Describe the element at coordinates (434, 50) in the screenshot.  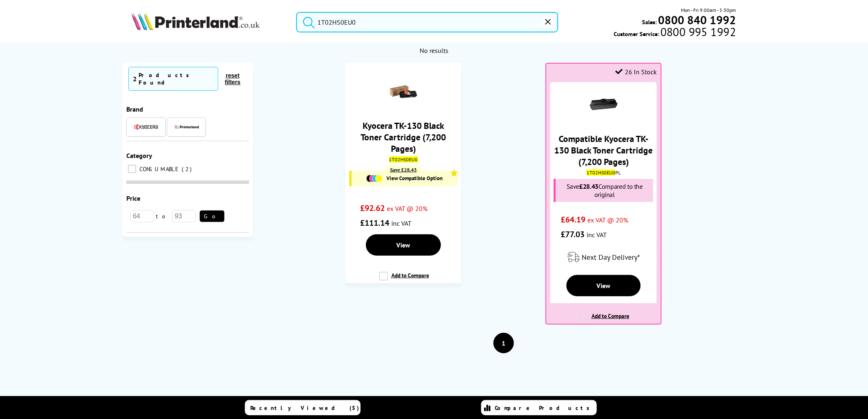
I see `div: No results` at that location.